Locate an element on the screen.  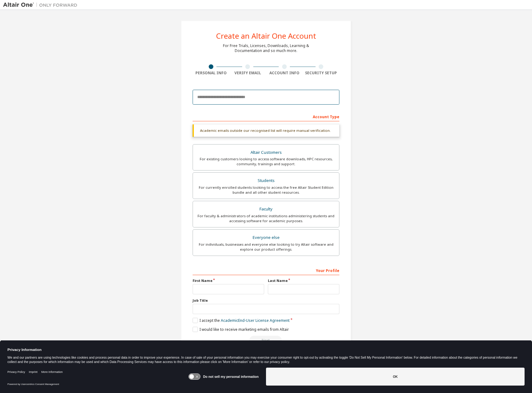
div: Academic emails outside our recognised list will require manual verification. is located at coordinates (266, 131).